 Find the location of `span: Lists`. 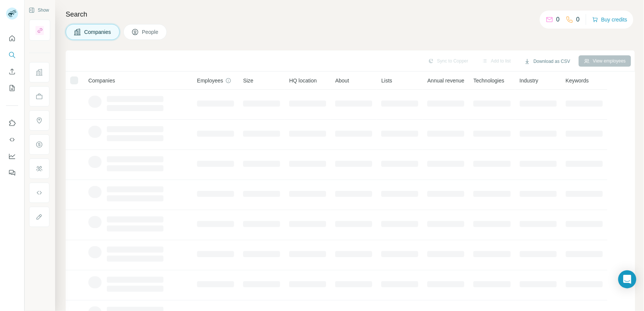

span: Lists is located at coordinates (386, 80).